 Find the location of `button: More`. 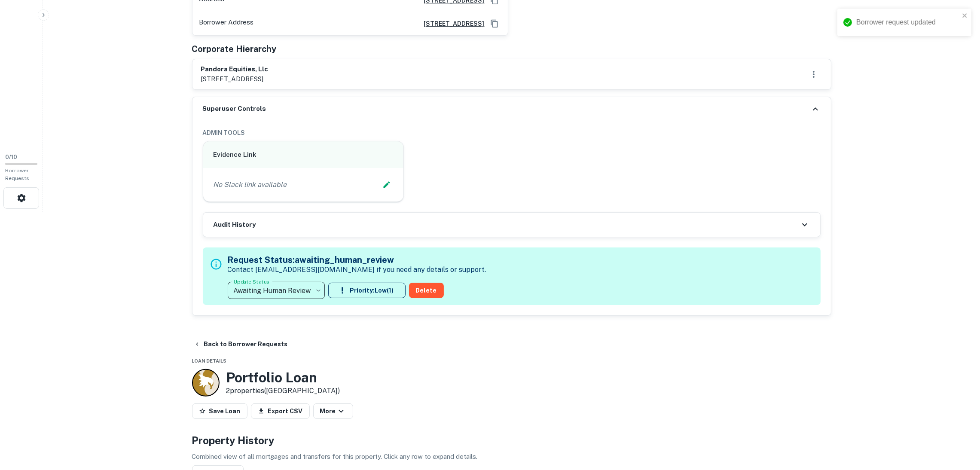

button: More is located at coordinates (333, 411).